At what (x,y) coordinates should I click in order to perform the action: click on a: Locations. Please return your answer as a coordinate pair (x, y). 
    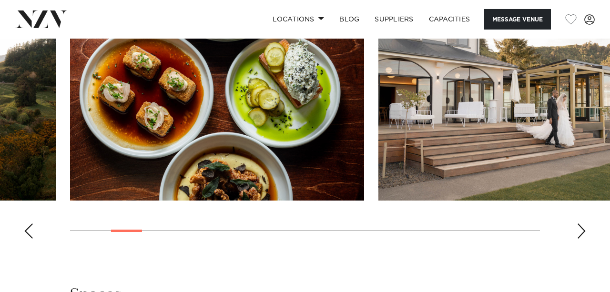
    Looking at the image, I should click on (298, 19).